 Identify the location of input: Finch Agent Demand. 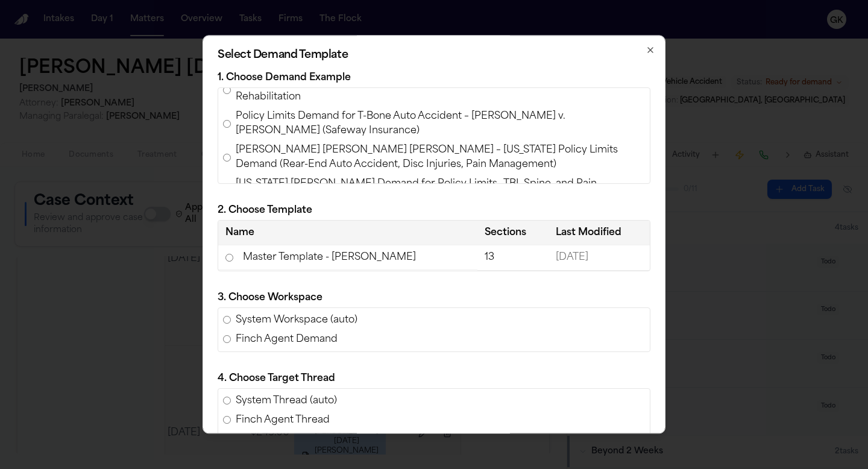
(227, 339).